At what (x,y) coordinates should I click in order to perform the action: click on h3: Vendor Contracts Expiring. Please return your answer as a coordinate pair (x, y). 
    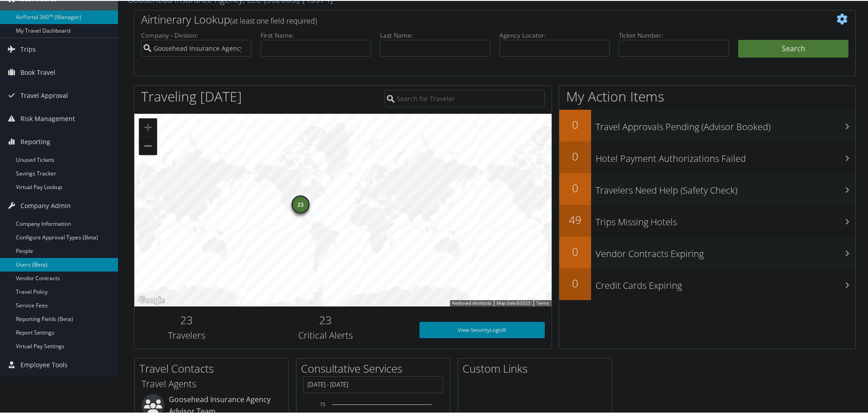
    Looking at the image, I should click on (726, 251).